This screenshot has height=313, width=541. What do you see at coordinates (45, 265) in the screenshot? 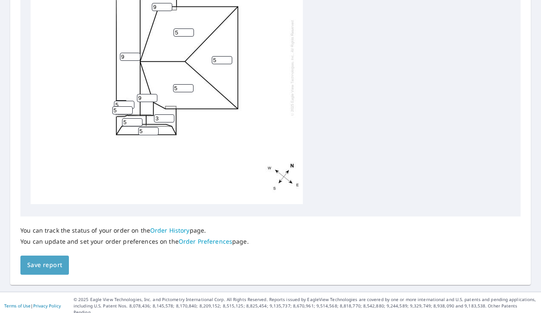
I see `span: Save report` at bounding box center [45, 265].